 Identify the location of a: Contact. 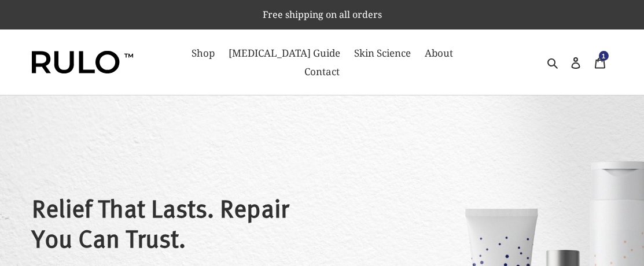
(322, 72).